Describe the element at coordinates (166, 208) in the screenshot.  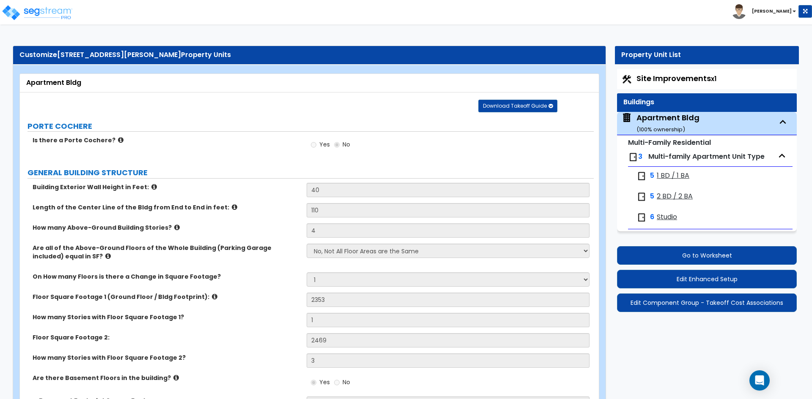
I see `label: Length of the Center Line of the Bldg from End to End in feet:` at that location.